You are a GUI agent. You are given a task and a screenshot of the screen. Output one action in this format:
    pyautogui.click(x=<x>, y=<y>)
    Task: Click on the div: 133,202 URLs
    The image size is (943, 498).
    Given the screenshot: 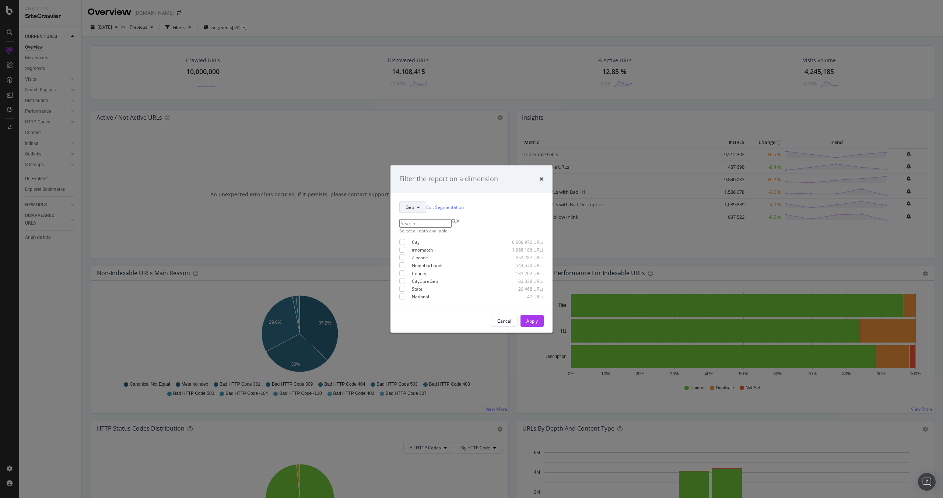 What is the action you would take?
    pyautogui.click(x=525, y=273)
    